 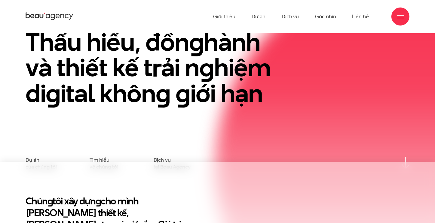 I want to click on h1: Thấu hiểu, đồn hành và thiết kế trải n hiệm di ital khôn iới hạn, so click(x=152, y=68).